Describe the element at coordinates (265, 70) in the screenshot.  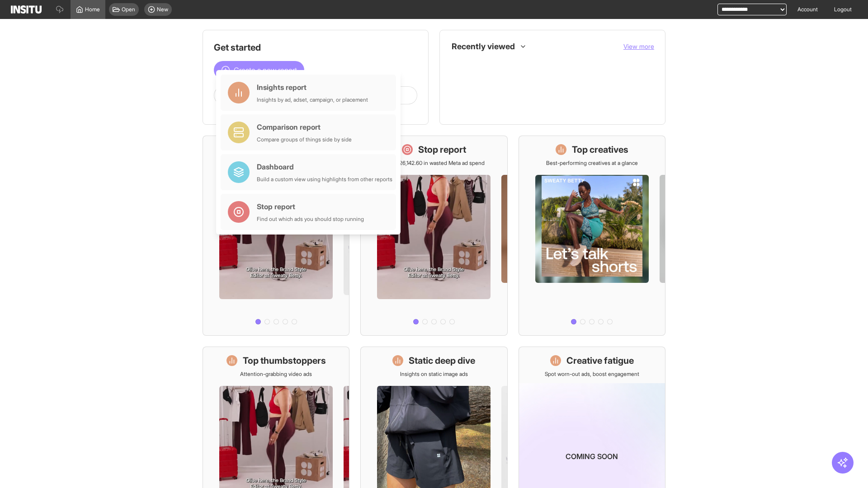
I see `span: Create a new report` at that location.